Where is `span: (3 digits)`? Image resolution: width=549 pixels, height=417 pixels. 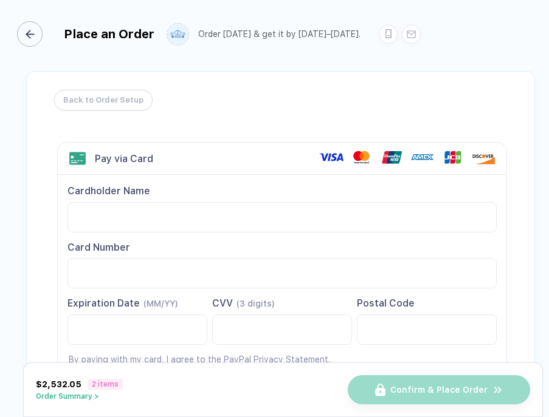 span: (3 digits) is located at coordinates (255, 304).